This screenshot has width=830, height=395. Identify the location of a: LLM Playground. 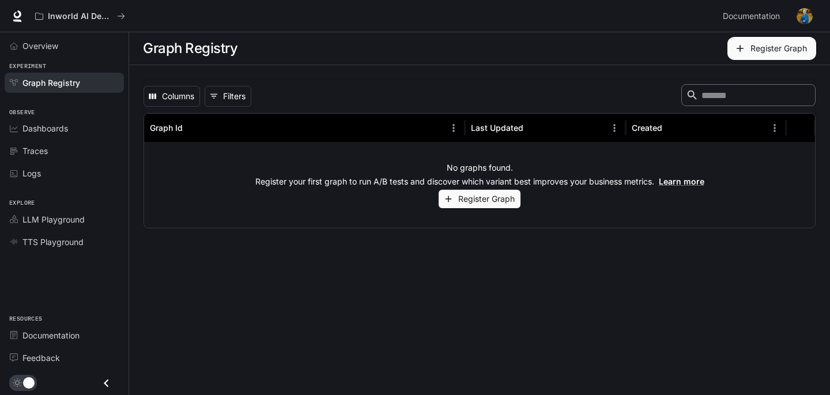
(64, 219).